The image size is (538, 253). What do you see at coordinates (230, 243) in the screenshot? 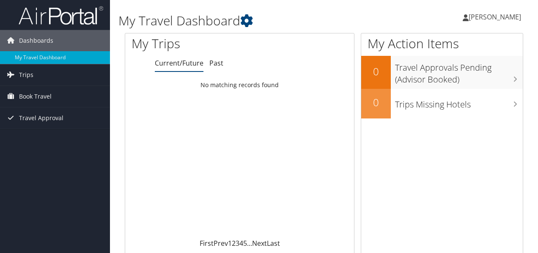
I see `a: 1` at bounding box center [230, 243].